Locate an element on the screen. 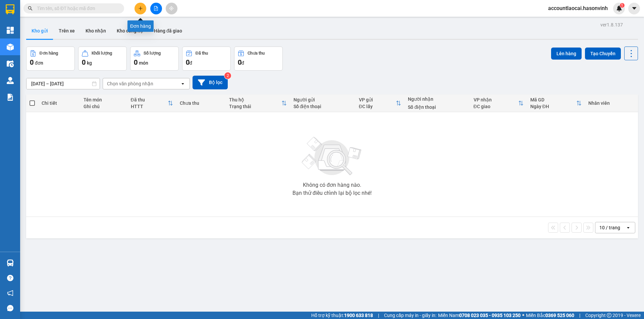 The height and width of the screenshot is (319, 644). button: aim is located at coordinates (171, 9).